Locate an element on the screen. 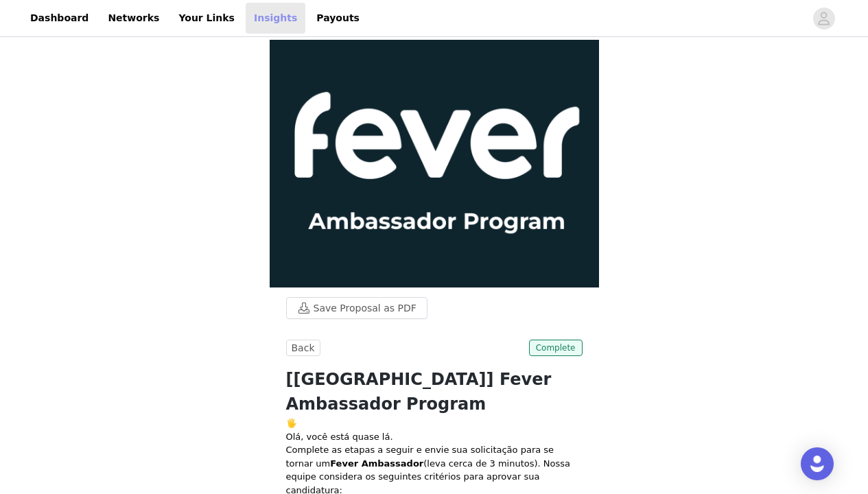 The height and width of the screenshot is (494, 868). div: Open Intercom Messenger is located at coordinates (818, 464).